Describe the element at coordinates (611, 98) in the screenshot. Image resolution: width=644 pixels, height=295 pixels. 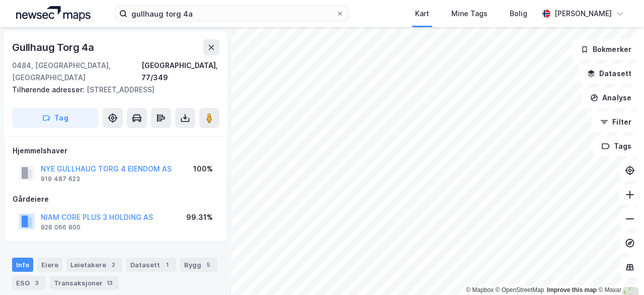
I see `button: Analyse` at that location.